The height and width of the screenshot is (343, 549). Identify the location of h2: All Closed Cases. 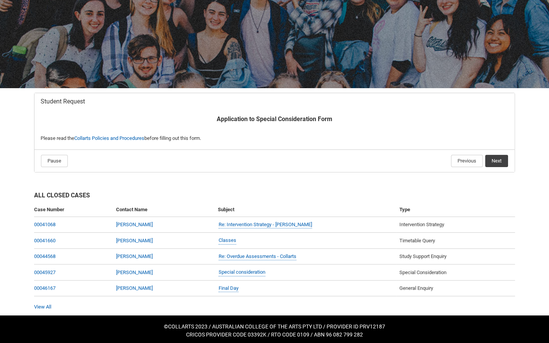
(274, 196).